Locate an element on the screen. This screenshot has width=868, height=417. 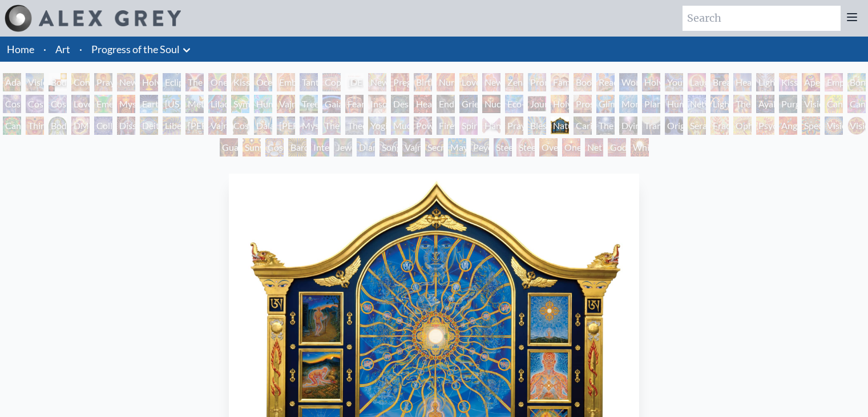
div: Seraphic Transport Docking on the Third Eye is located at coordinates (697, 126).